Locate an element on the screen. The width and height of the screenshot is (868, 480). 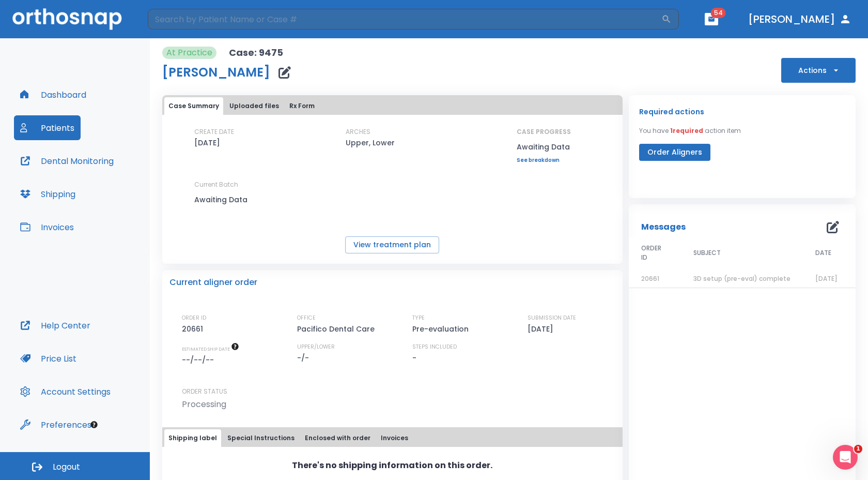
button: Case Summary is located at coordinates (194, 106).